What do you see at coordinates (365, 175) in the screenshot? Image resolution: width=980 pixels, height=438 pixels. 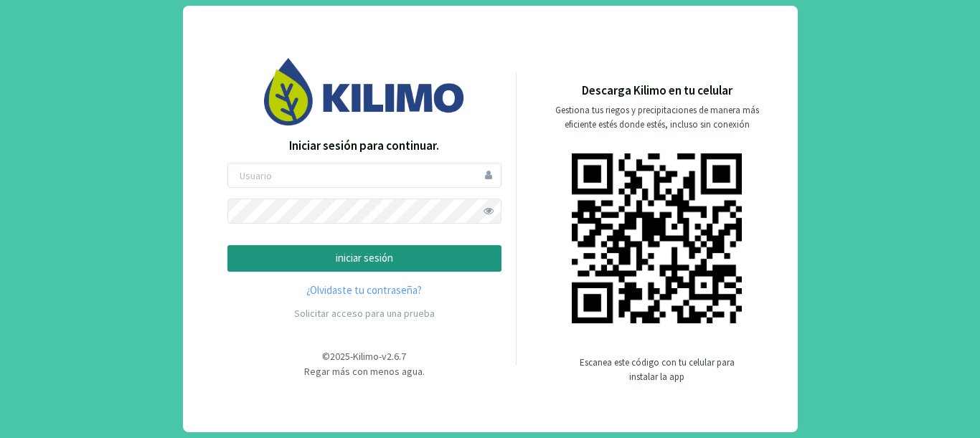 I see `input: Usuario` at bounding box center [365, 175].